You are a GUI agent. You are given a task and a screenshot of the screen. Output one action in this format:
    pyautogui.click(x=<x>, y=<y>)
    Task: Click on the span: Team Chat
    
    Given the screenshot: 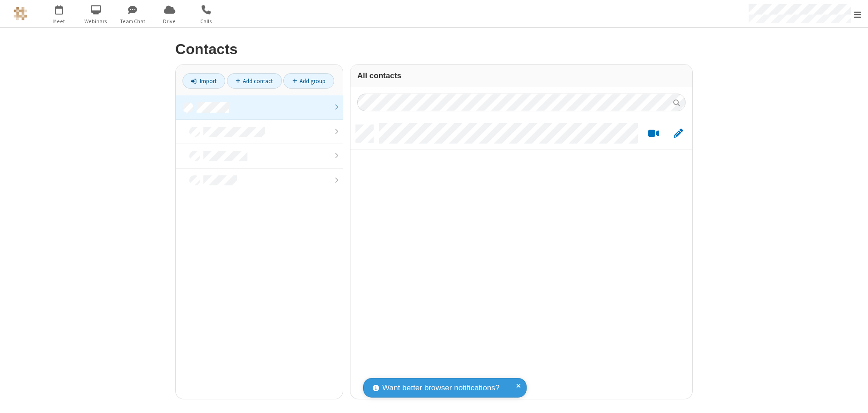 What is the action you would take?
    pyautogui.click(x=133, y=21)
    